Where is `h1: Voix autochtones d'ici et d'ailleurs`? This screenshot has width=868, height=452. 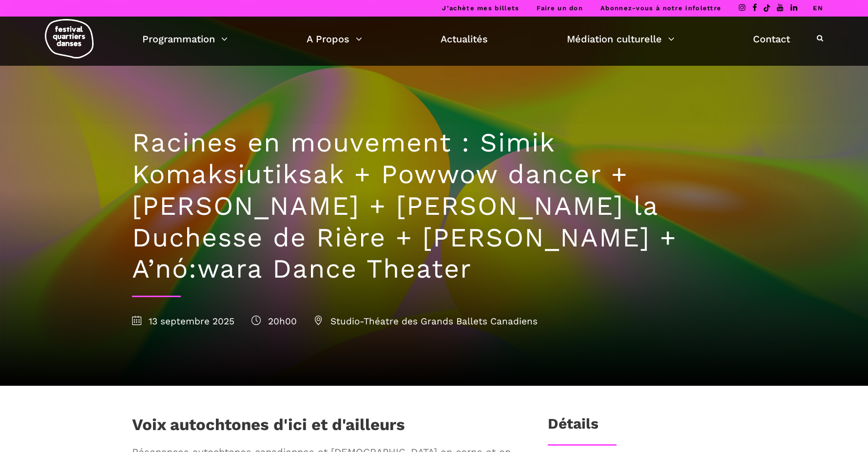
h1: Voix autochtones d'ici et d'ailleurs is located at coordinates (269, 427).